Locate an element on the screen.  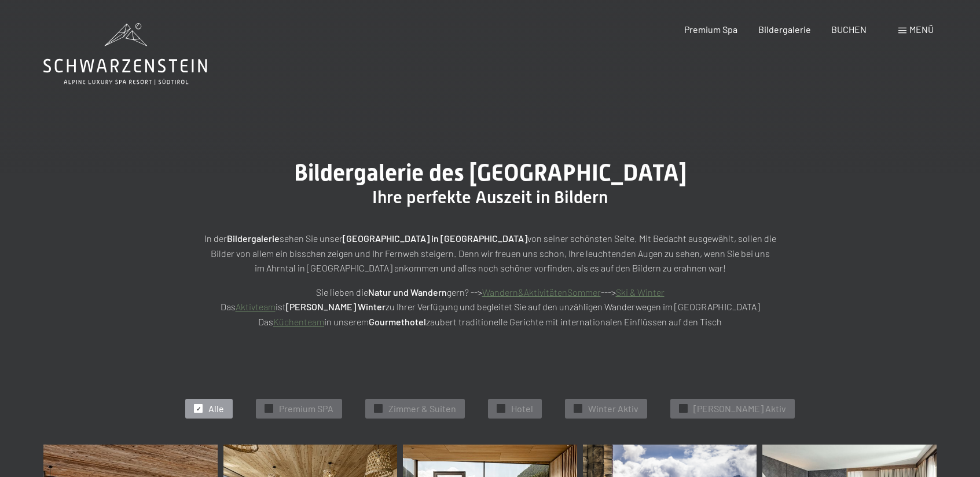
span: Winter Aktiv is located at coordinates (613, 408).